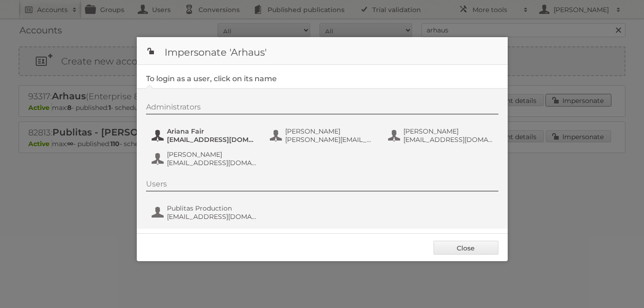 Image resolution: width=644 pixels, height=308 pixels. I want to click on a: Close, so click(466, 247).